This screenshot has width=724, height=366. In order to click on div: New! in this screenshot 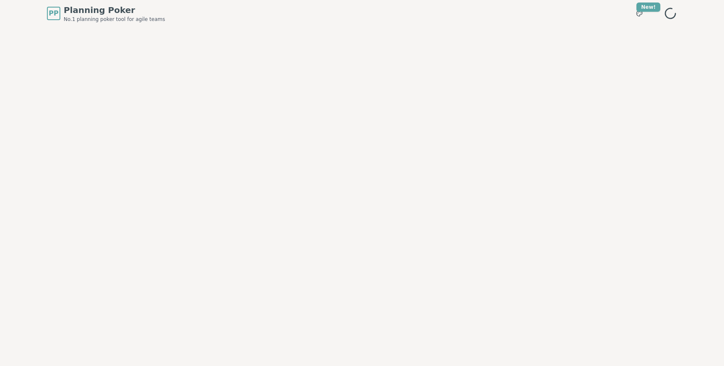, I will do `click(648, 7)`.